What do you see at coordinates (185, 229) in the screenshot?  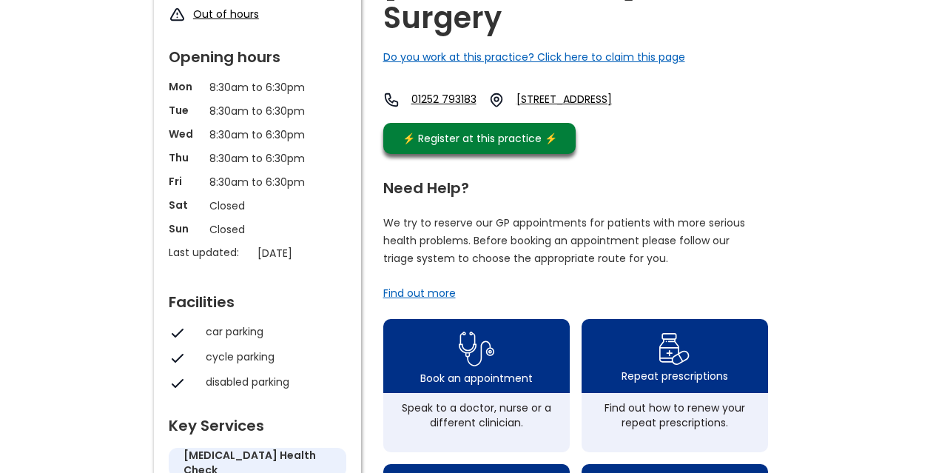 I see `p: Sun` at bounding box center [185, 229].